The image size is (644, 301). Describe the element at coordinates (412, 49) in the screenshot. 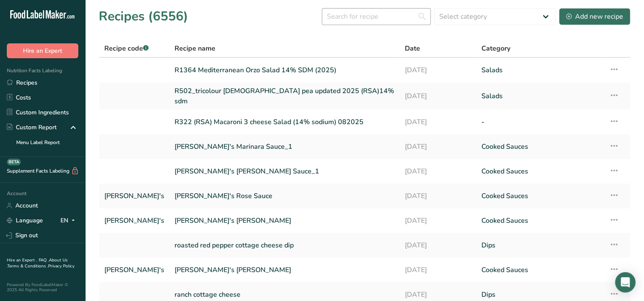

I see `span: Date` at that location.